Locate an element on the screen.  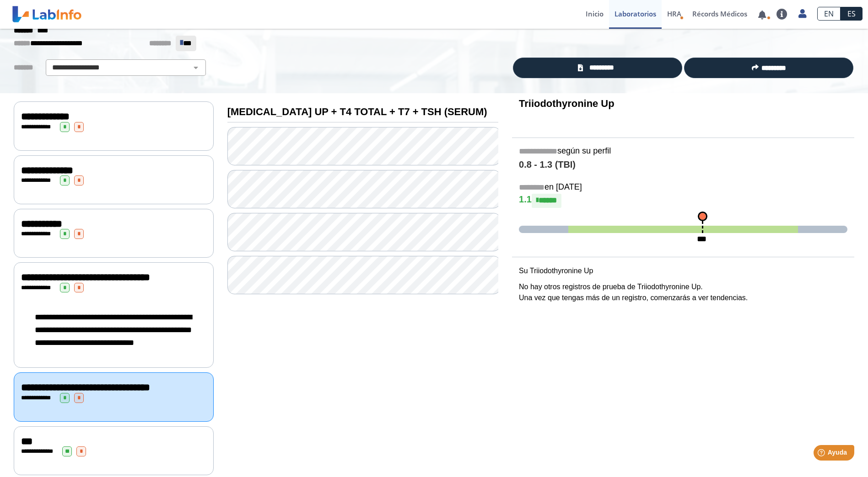
span: Ayuda is located at coordinates (51, 11).